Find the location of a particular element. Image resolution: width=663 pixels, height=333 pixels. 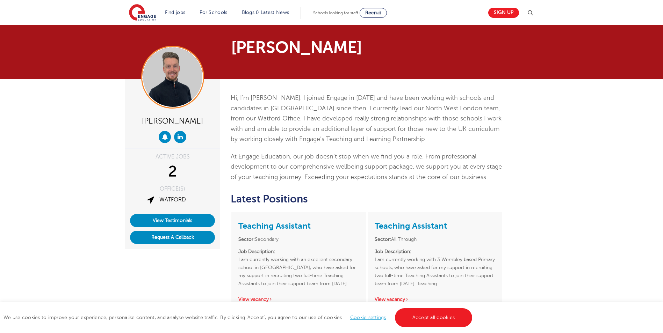

a: Accept all cookies is located at coordinates (434, 318).